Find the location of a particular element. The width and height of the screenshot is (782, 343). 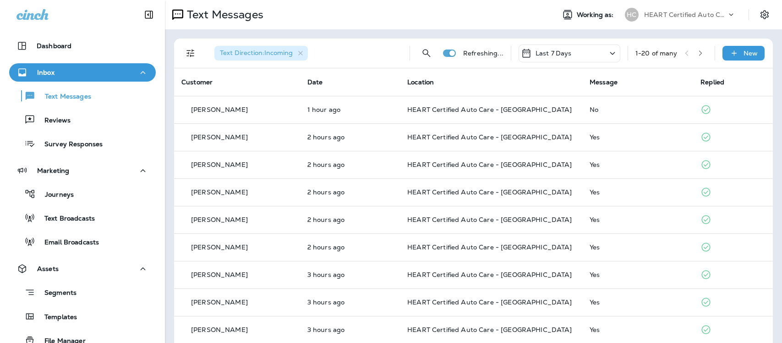

p: Sep 30, 2025 09:36 AM is located at coordinates (350, 219).